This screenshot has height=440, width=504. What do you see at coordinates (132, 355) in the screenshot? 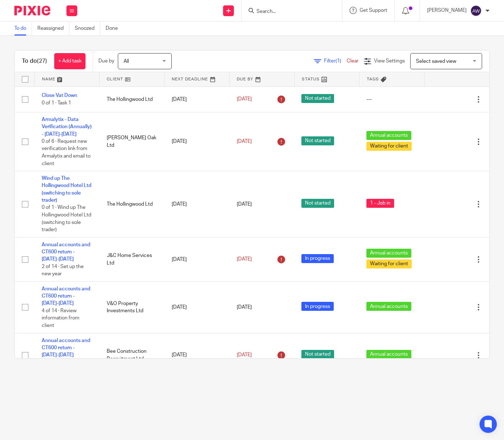
I see `td: Bee Construction Recruitment Ltd` at bounding box center [132, 355].